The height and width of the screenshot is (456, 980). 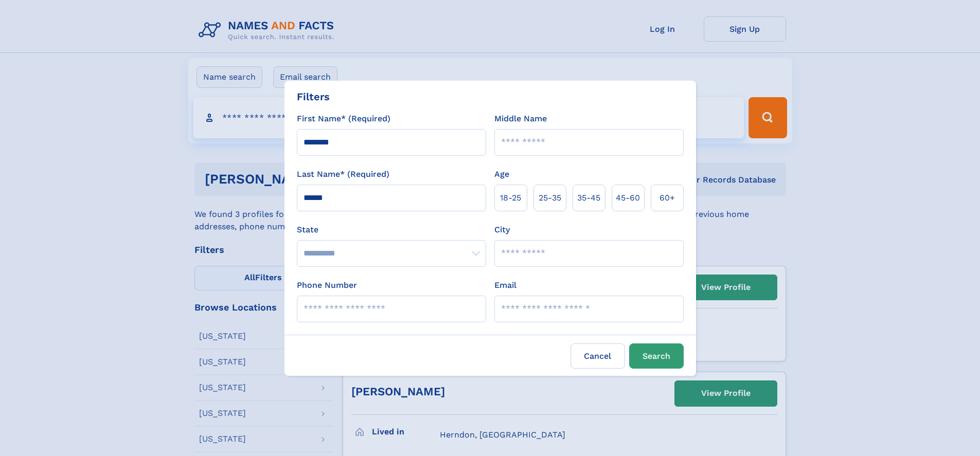 What do you see at coordinates (657, 356) in the screenshot?
I see `button: Search` at bounding box center [657, 356].